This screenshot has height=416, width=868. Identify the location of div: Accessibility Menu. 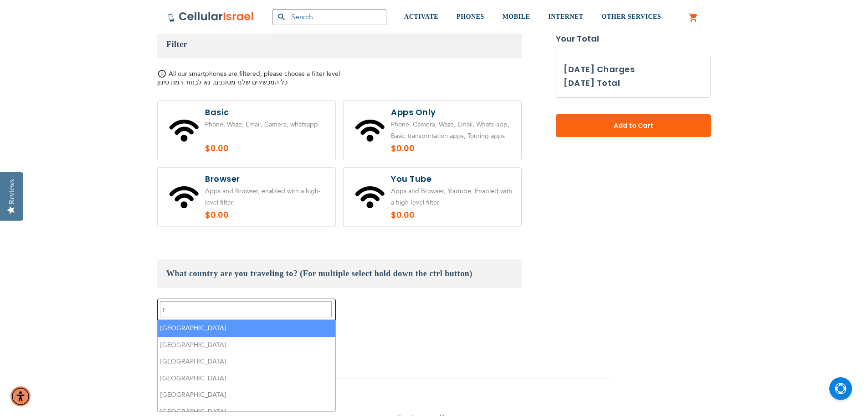
(21, 396).